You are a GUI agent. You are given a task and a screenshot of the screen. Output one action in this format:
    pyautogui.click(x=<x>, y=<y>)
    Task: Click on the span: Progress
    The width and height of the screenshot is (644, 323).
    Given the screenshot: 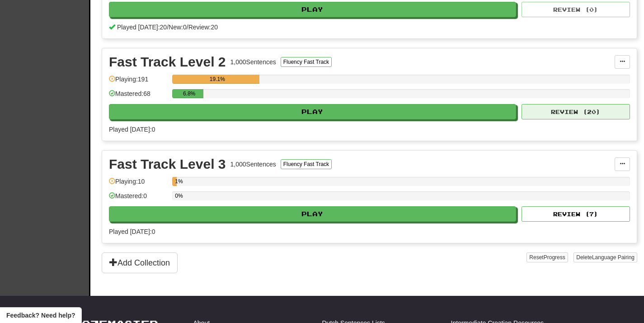 What is the action you would take?
    pyautogui.click(x=555, y=257)
    